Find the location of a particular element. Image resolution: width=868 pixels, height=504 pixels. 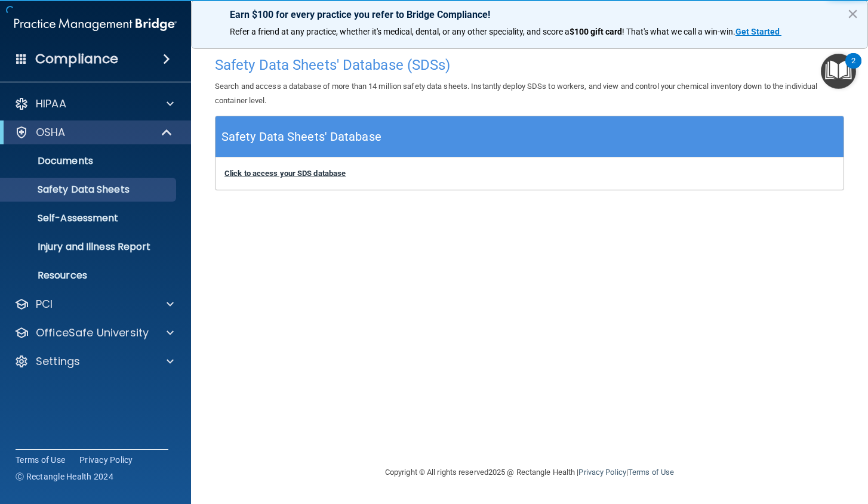

h5: Safety Data Sheets' Database is located at coordinates (302, 137).